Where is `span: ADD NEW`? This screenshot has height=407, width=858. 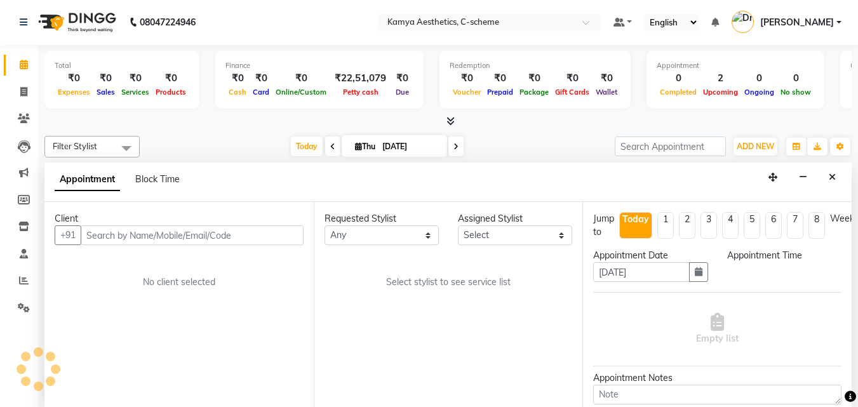
span: ADD NEW is located at coordinates (755, 146).